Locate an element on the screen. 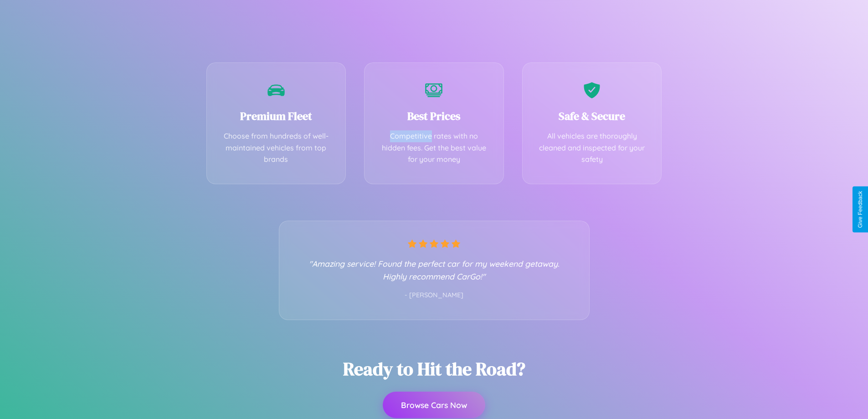 This screenshot has width=868, height=419. p: Competitive rates with no hidden fees. Get the best value for your money is located at coordinates (434, 148).